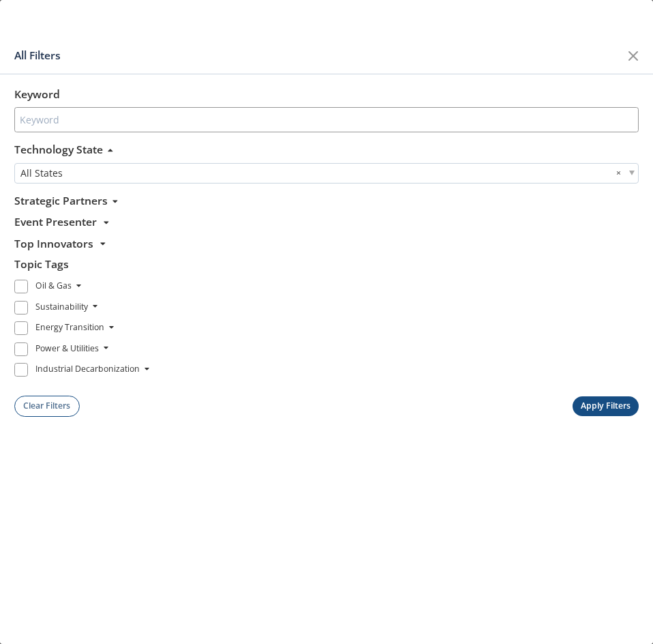  I want to click on input: Keyword, so click(327, 119).